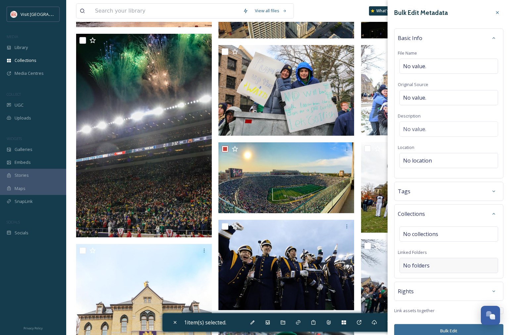  I want to click on span: Tags, so click(404, 191).